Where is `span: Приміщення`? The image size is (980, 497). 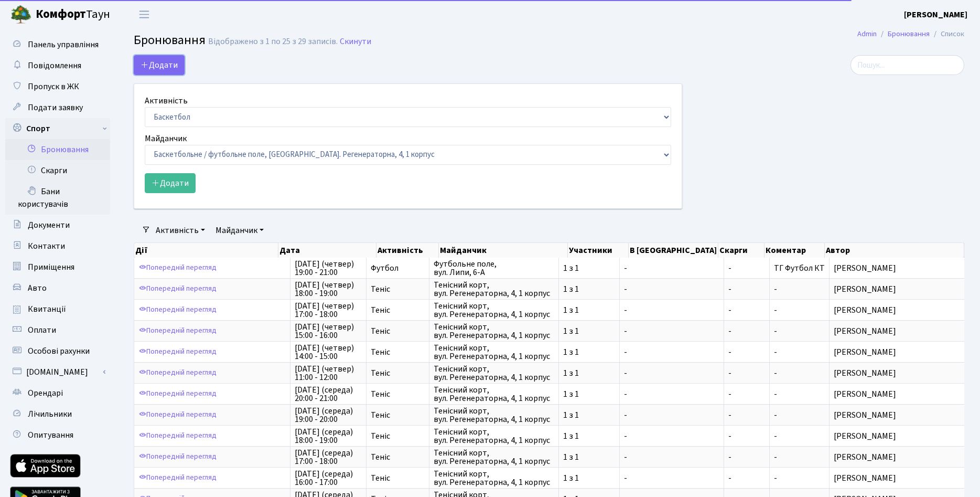
span: Приміщення is located at coordinates (51, 266).